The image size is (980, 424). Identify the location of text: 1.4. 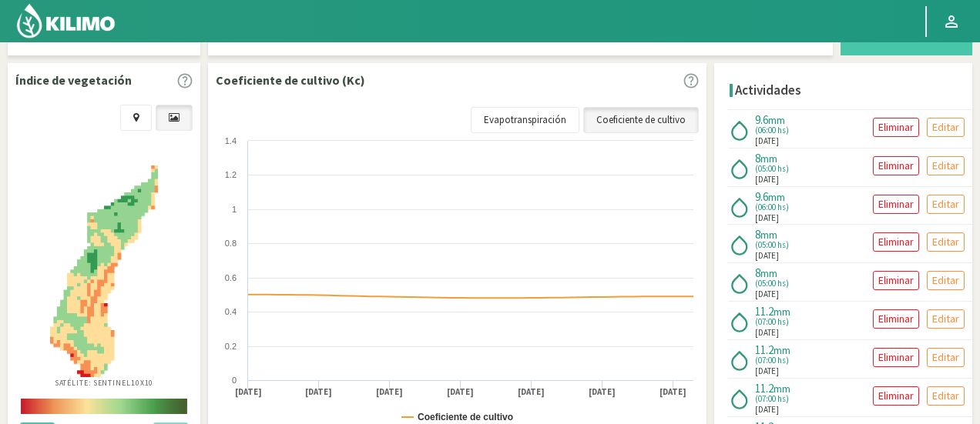
(230, 141).